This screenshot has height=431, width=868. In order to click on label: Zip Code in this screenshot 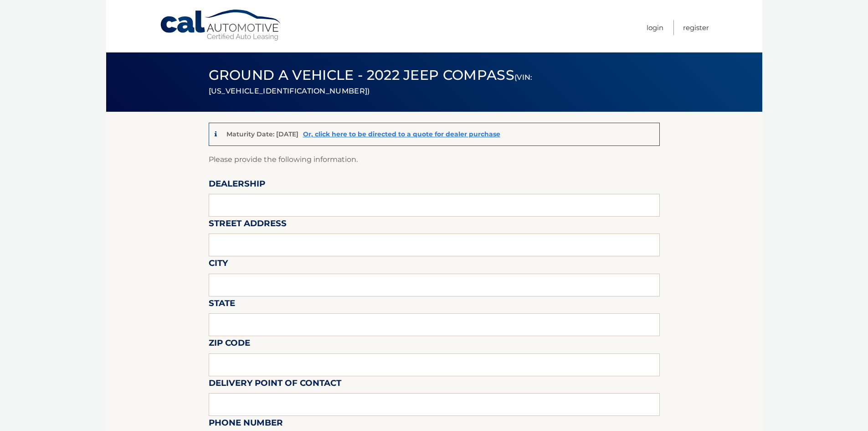, I will do `click(229, 344)`.